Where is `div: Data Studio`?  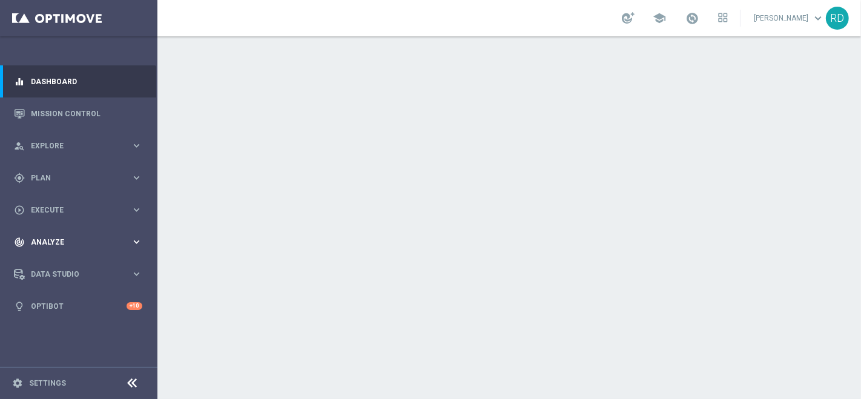
div: Data Studio is located at coordinates (72, 274).